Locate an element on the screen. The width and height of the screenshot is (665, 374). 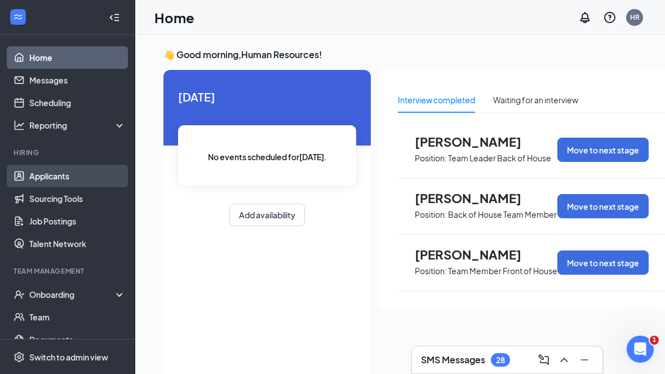
div: Hiring is located at coordinates (68, 152).